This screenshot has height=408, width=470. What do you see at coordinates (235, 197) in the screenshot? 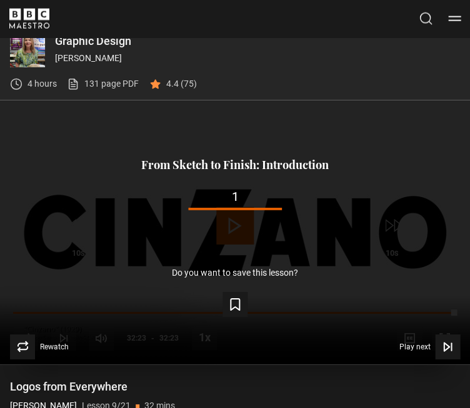
I see `div: 1` at bounding box center [235, 197].